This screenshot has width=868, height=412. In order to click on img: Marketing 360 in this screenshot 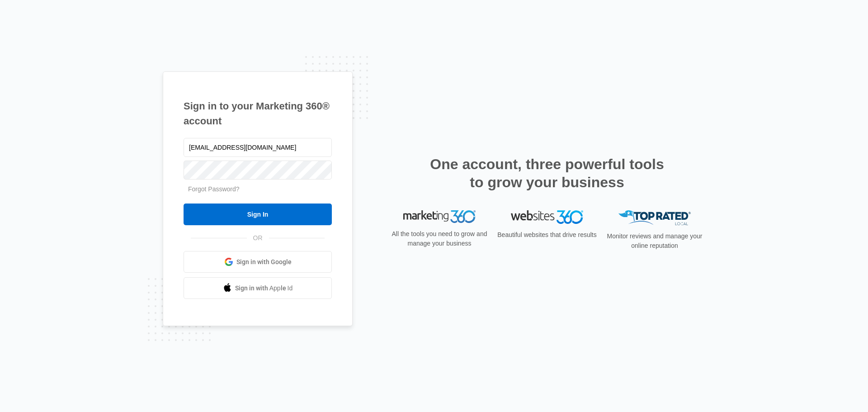, I will do `click(439, 217)`.